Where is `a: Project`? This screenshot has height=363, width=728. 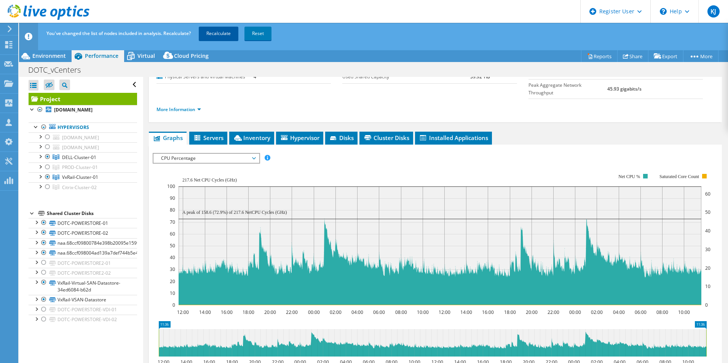
a: Project is located at coordinates (83, 99).